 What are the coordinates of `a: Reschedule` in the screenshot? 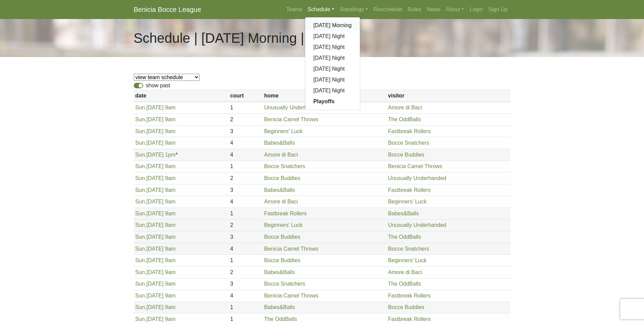 It's located at (387, 10).